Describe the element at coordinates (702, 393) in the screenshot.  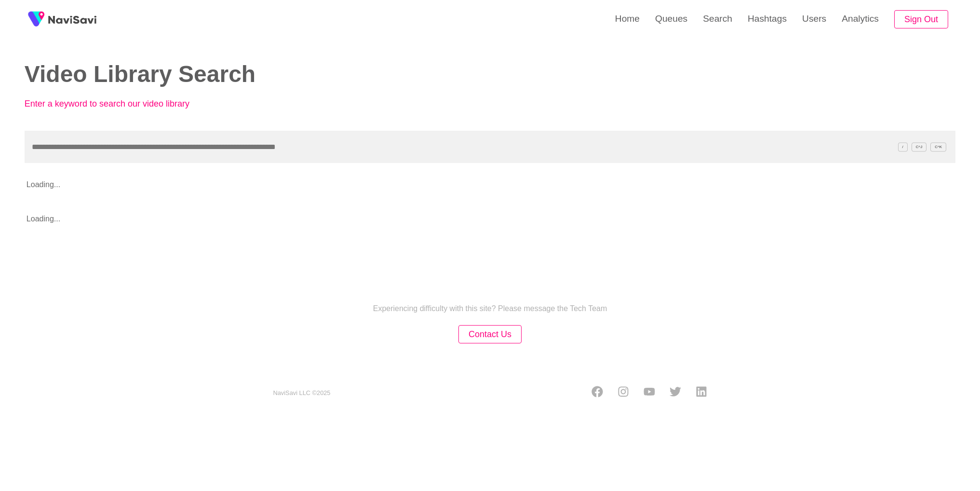
I see `a: LinkedIn` at that location.